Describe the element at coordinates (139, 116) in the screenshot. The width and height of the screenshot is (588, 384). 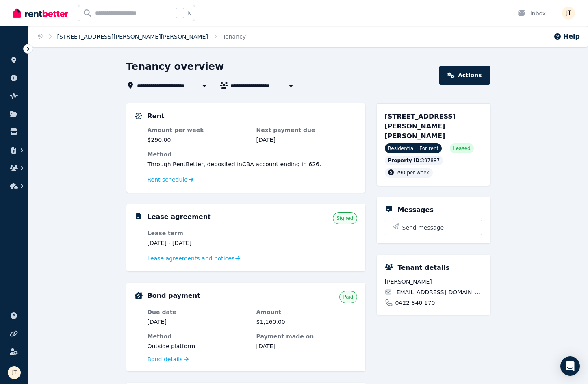
I see `img: Rental Payments` at that location.